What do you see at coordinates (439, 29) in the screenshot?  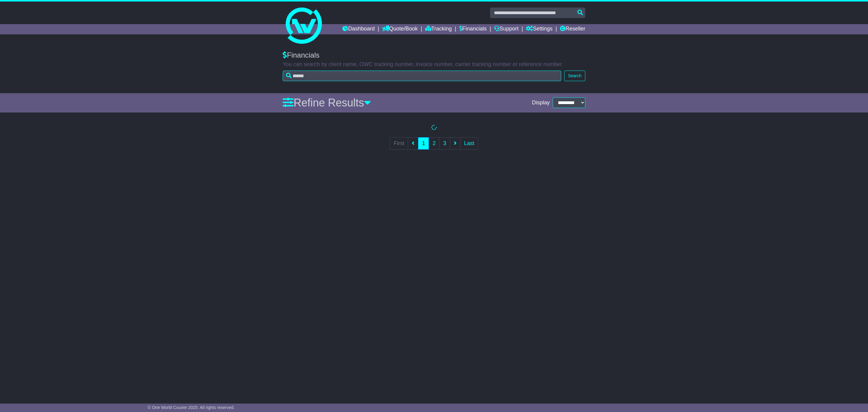 I see `a: Tracking` at bounding box center [439, 29].